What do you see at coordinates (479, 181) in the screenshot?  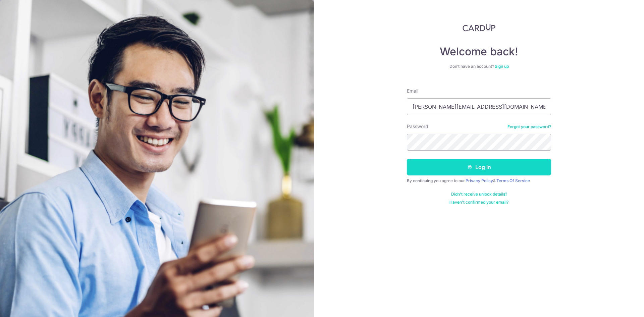 I see `div: By continuing you agree to our &` at bounding box center [479, 181].